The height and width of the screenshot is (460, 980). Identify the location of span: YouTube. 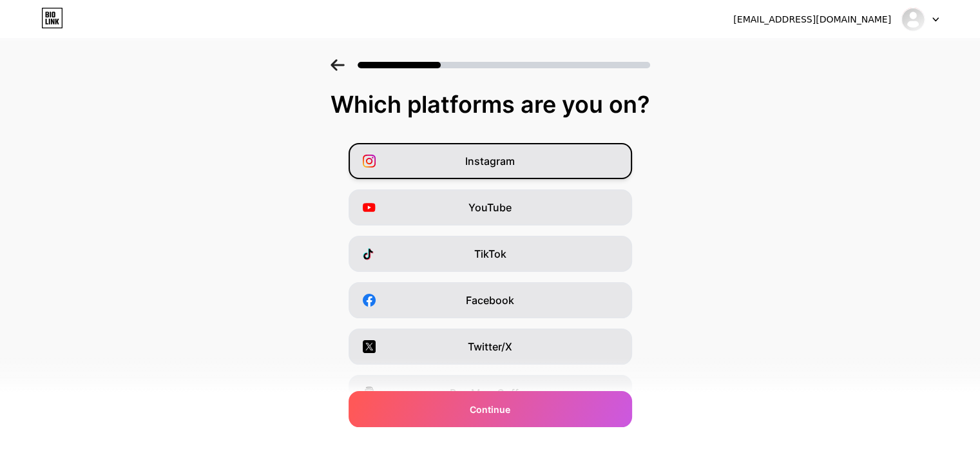
(490, 207).